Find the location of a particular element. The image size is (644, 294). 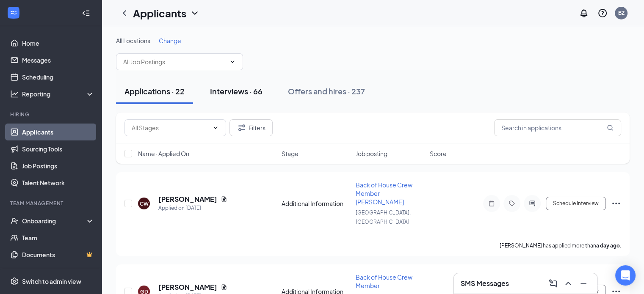

input: All Job Postings is located at coordinates (174, 62).